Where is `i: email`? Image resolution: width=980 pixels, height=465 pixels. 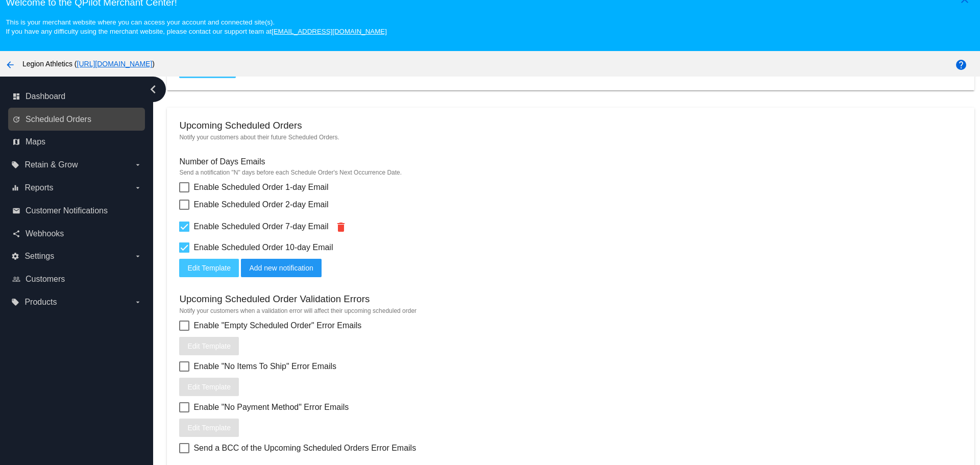
i: email is located at coordinates (16, 211).